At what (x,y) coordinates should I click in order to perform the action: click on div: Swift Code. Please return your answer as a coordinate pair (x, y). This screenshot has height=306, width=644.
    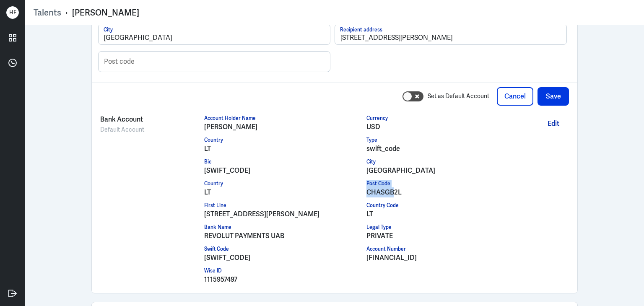
    Looking at the image, I should click on (285, 249).